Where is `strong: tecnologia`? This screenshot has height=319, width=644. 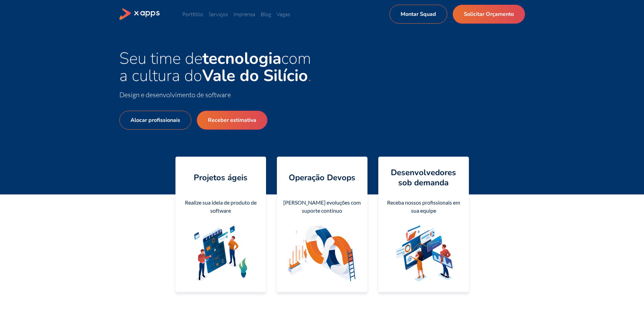 strong: tecnologia is located at coordinates (242, 59).